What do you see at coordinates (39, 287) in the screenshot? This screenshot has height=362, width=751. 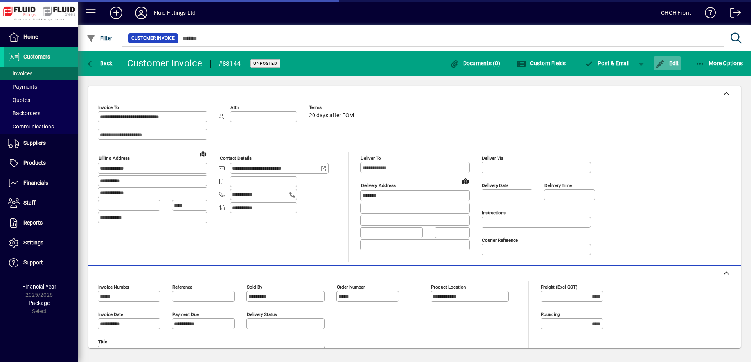 I see `span: Financial Year` at bounding box center [39, 287].